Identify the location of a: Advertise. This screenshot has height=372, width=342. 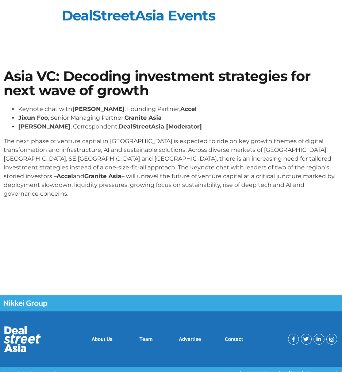
(190, 339).